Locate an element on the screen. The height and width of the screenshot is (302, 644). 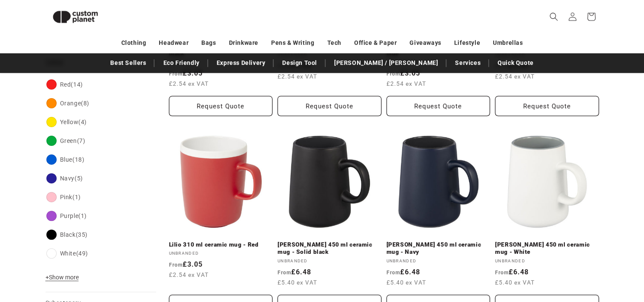
a: Express Delivery is located at coordinates (241, 62).